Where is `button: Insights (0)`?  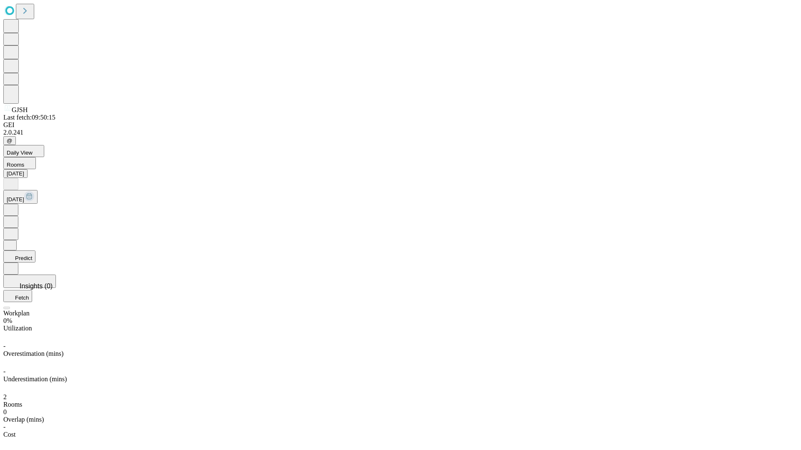
button: Insights (0) is located at coordinates (30, 282).